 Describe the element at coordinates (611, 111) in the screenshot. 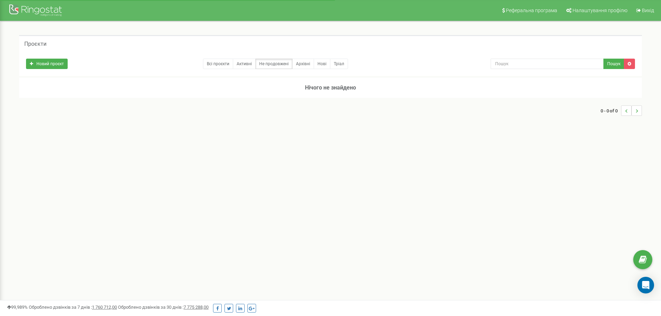

I see `span: 0 - 0 of 0` at that location.